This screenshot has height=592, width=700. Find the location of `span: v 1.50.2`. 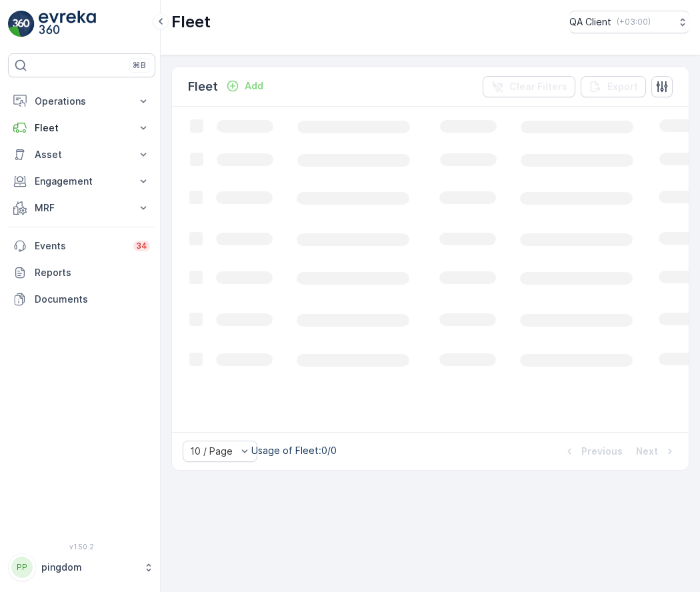

span: v 1.50.2 is located at coordinates (82, 547).